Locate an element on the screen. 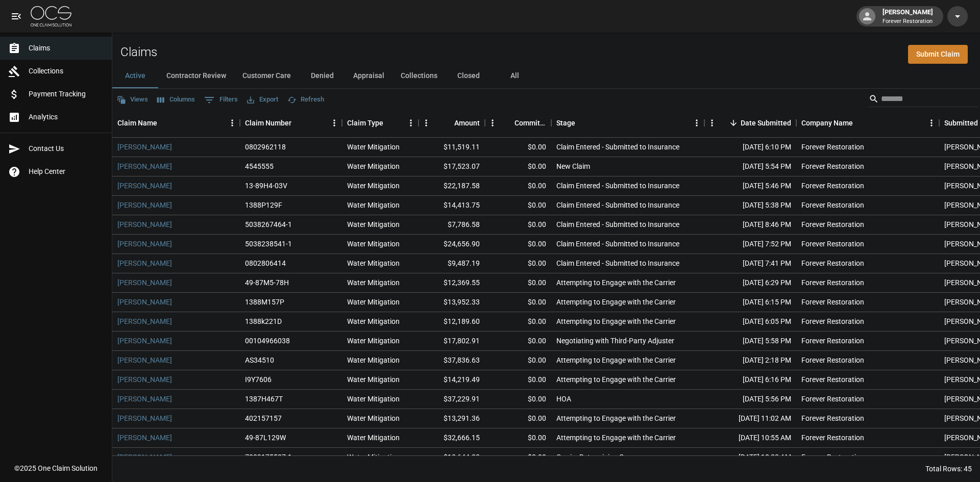  div: 1388k221D is located at coordinates (263, 321).